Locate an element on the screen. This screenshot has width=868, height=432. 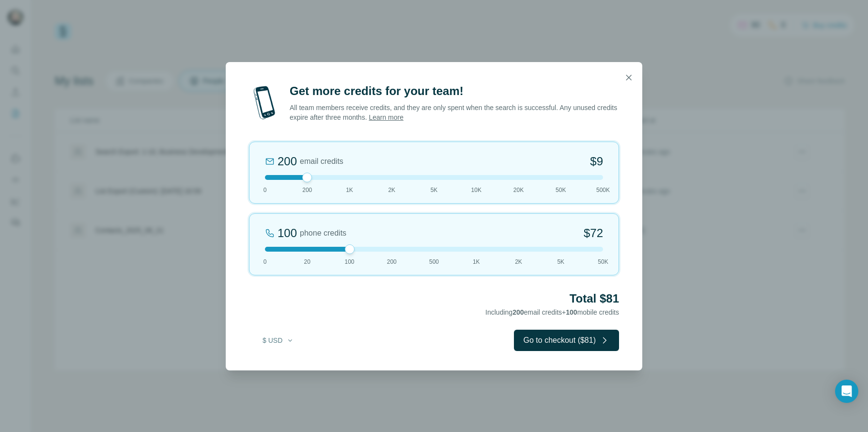
p: All team members receive credits, and they are only spent when the search is successful. Any unus... is located at coordinates (454, 112).